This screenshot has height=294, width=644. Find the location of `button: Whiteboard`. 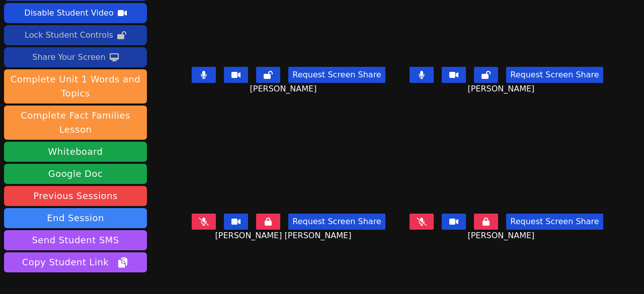

button: Whiteboard is located at coordinates (75, 152).